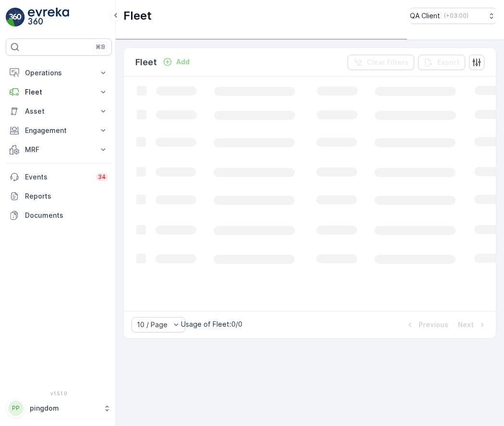  I want to click on p: Add, so click(183, 62).